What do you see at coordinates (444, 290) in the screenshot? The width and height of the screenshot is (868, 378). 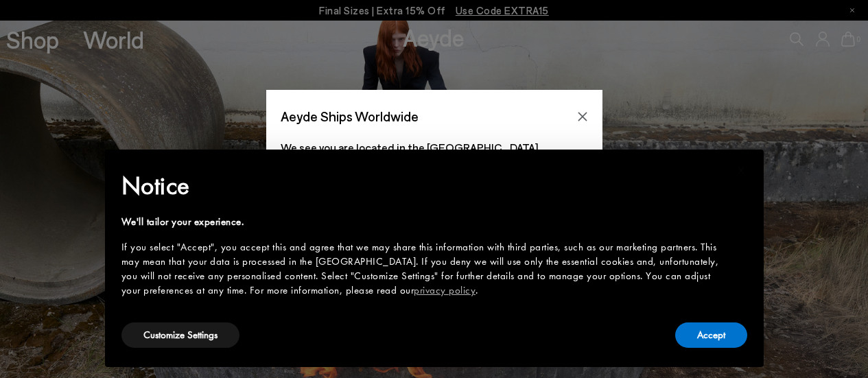 I see `a: privacy policy` at bounding box center [444, 290].